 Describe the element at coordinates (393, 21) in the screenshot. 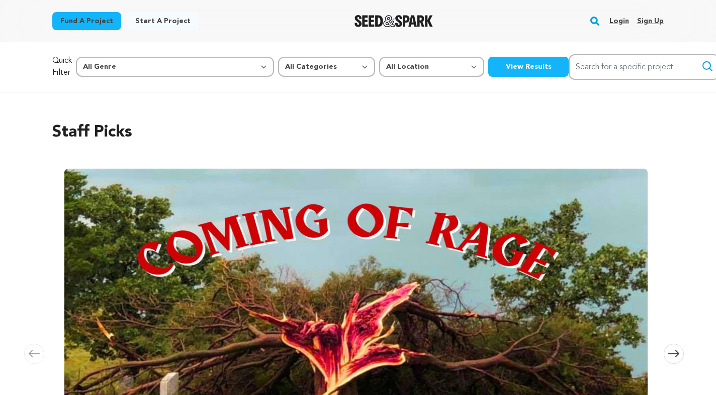

I see `a: Seed&Spark Homepage` at that location.